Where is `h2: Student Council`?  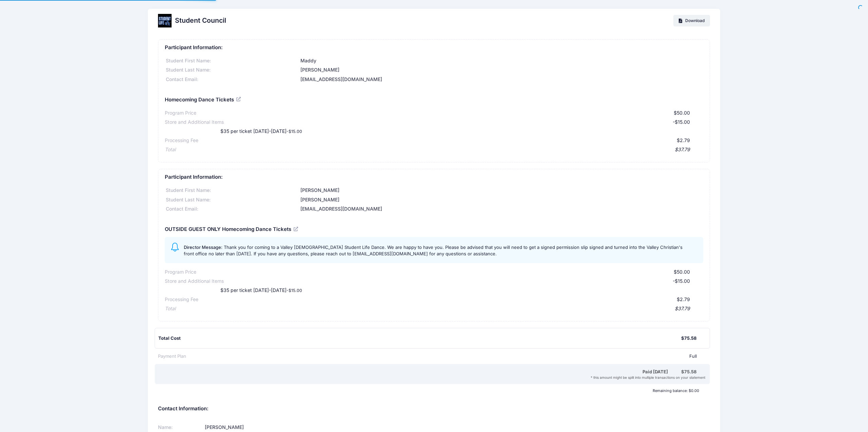 h2: Student Council is located at coordinates (201, 21).